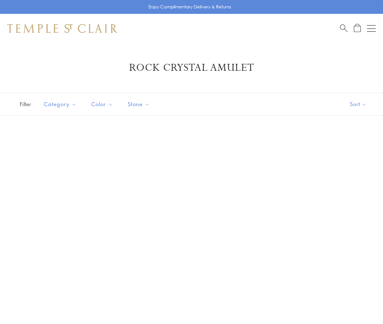 The height and width of the screenshot is (324, 383). I want to click on a: Open Shopping Bag, so click(357, 28).